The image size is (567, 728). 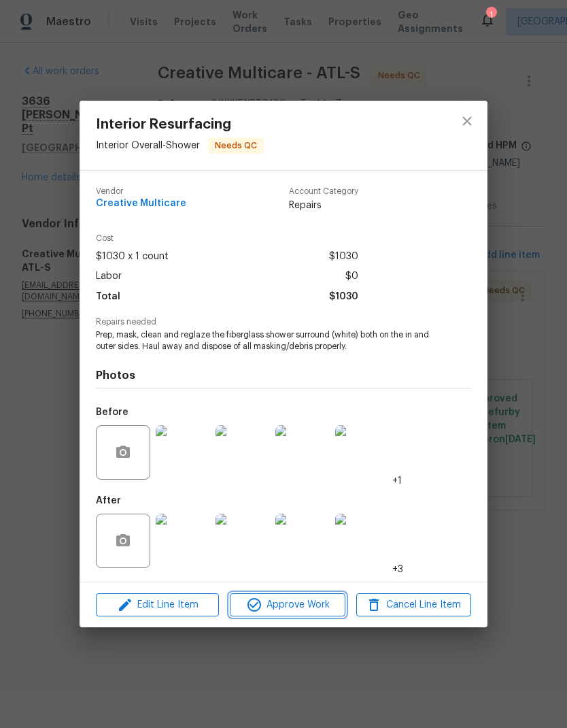 What do you see at coordinates (351, 276) in the screenshot?
I see `span: $0` at bounding box center [351, 276].